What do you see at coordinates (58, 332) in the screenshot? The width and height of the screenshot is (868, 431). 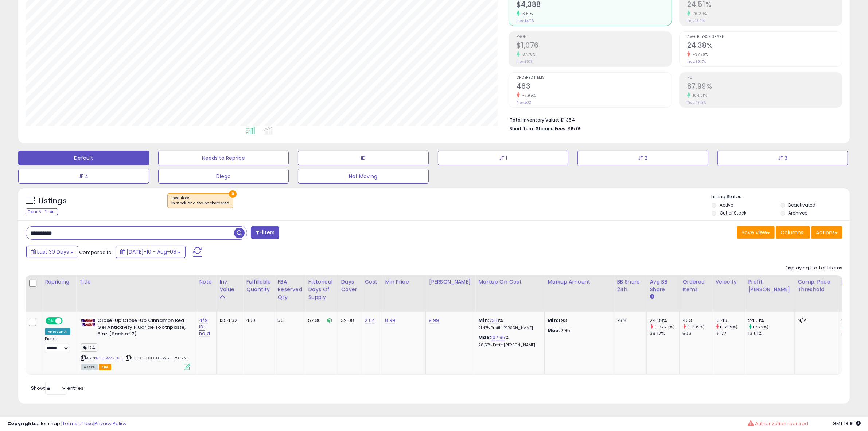 I see `div: Amazon AI` at bounding box center [58, 332].